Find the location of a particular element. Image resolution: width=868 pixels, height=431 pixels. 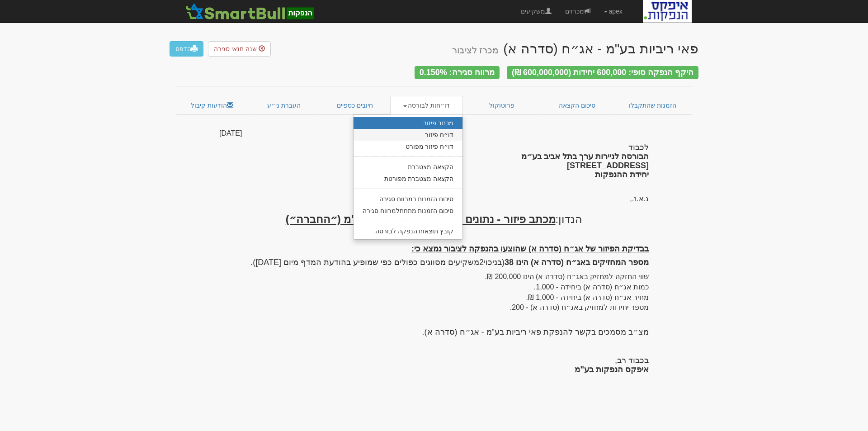

span: 2 is located at coordinates (482, 262).